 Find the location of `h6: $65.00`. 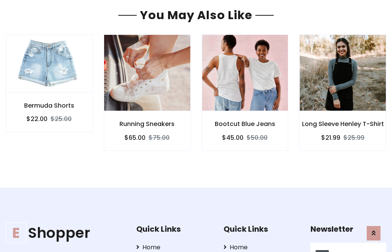

h6: $65.00 is located at coordinates (135, 138).